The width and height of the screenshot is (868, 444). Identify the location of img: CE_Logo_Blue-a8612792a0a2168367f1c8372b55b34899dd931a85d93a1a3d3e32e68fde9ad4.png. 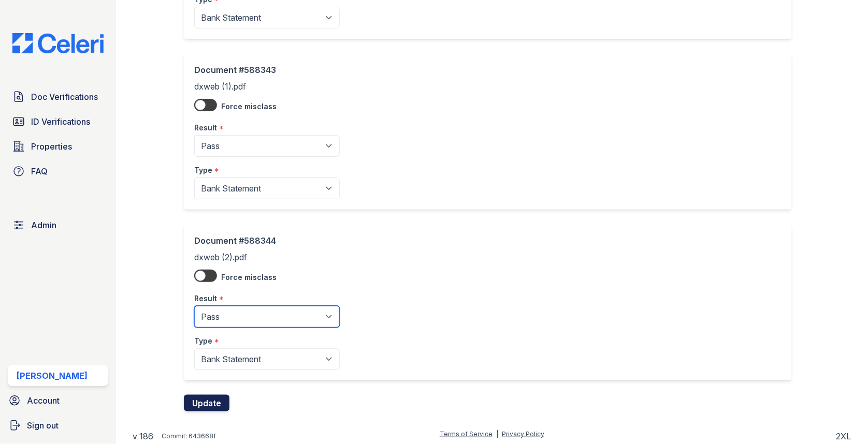
(58, 43).